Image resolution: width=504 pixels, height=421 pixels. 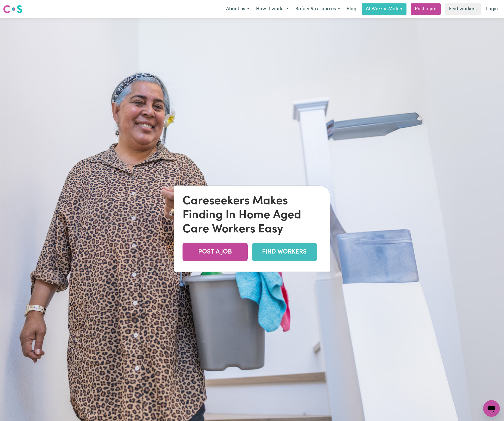 I want to click on a: Post a job, so click(x=425, y=9).